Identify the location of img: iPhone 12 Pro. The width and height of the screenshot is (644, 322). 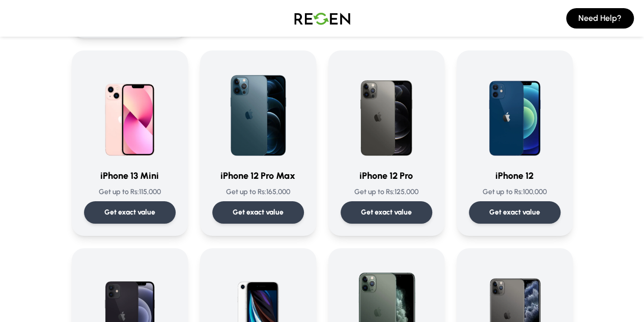
(386, 112).